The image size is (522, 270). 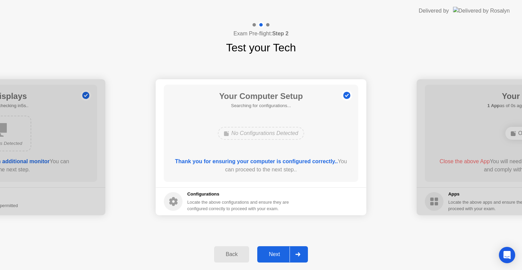 I want to click on div: Locate the above configurations and ensure they are configured correctly to proceed with your exam., so click(x=239, y=205).